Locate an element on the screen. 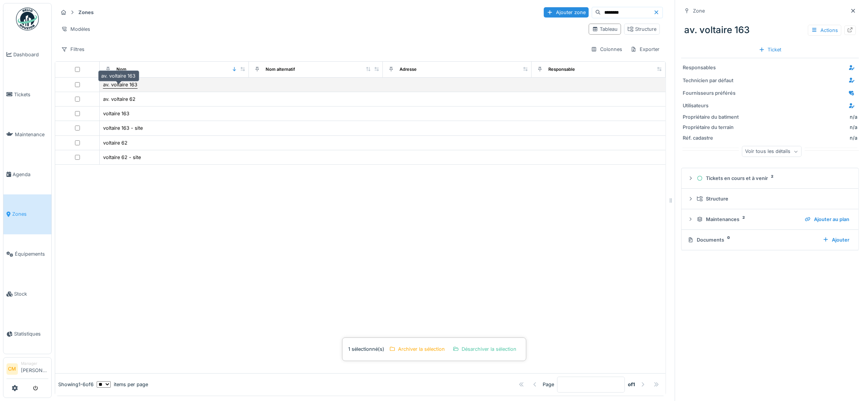 Image resolution: width=868 pixels, height=401 pixels. div: Tableau is located at coordinates (605, 29).